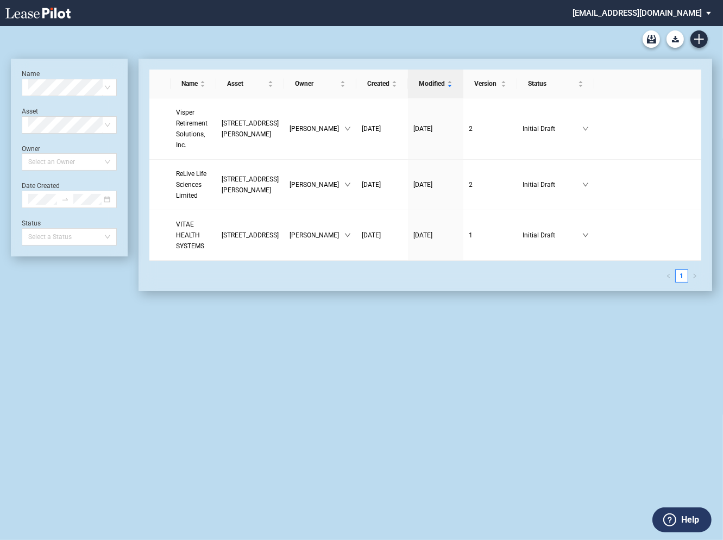 This screenshot has height=540, width=723. Describe the element at coordinates (436, 84) in the screenshot. I see `th: Modified` at that location.